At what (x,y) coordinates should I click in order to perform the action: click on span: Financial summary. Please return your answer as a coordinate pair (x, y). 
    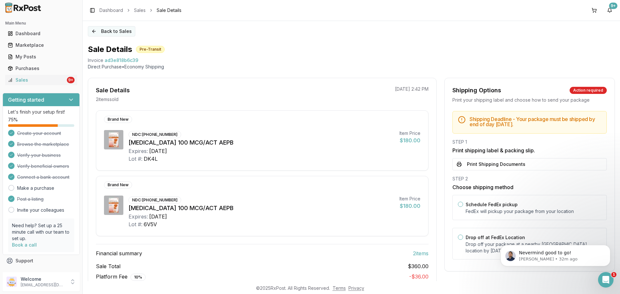
    Looking at the image, I should click on (119, 254).